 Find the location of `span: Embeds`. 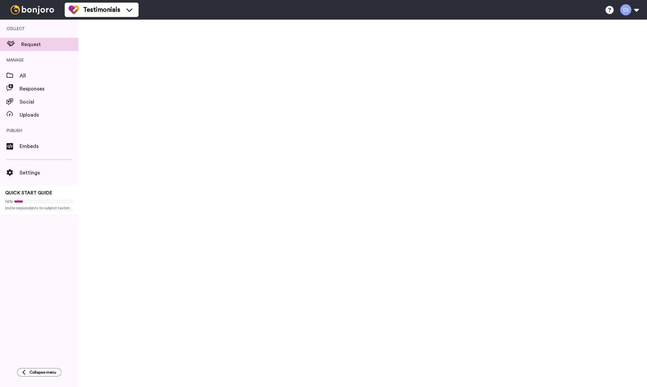

span: Embeds is located at coordinates (49, 146).